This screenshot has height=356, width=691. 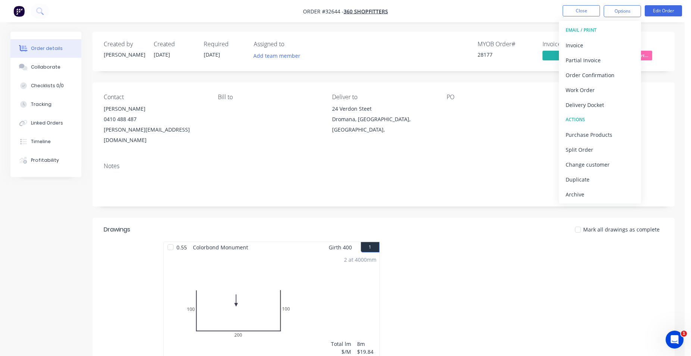 What do you see at coordinates (117, 230) in the screenshot?
I see `div: Drawings` at bounding box center [117, 230].